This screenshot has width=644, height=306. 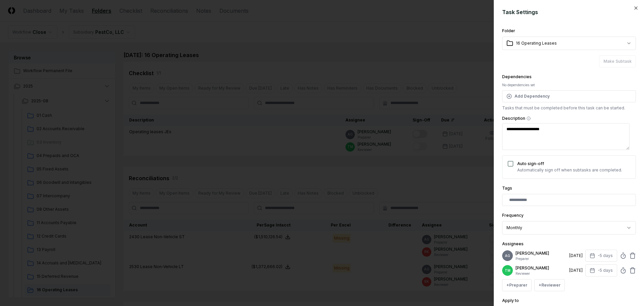 I want to click on p: Preparer, so click(x=541, y=259).